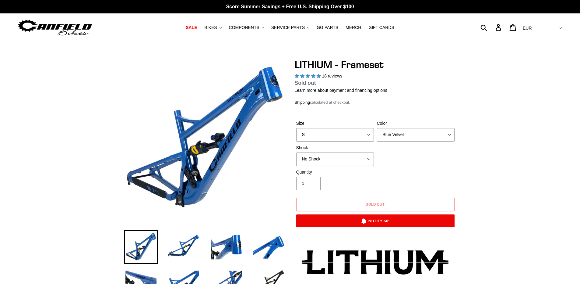  Describe the element at coordinates (335, 123) in the screenshot. I see `label: Size` at that location.